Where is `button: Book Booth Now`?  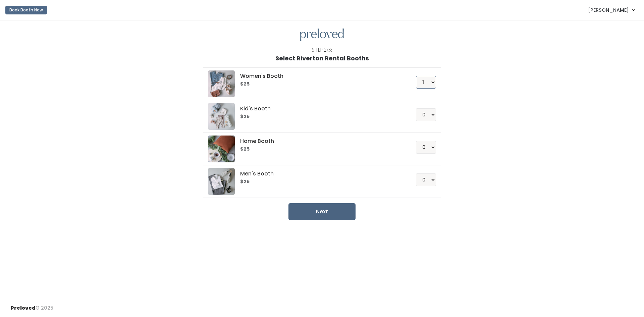
button: Book Booth Now is located at coordinates (26, 10).